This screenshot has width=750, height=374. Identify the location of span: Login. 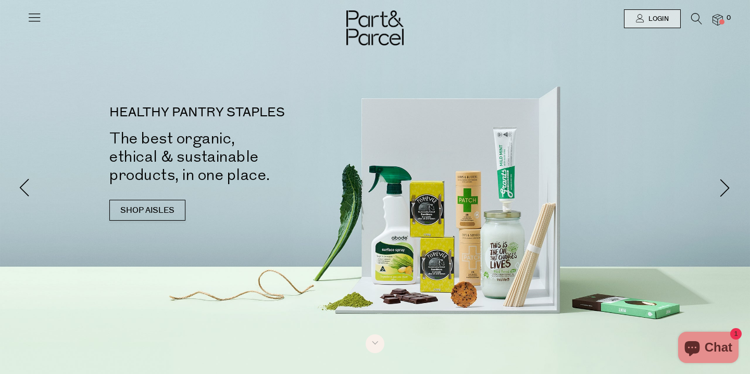
(658, 19).